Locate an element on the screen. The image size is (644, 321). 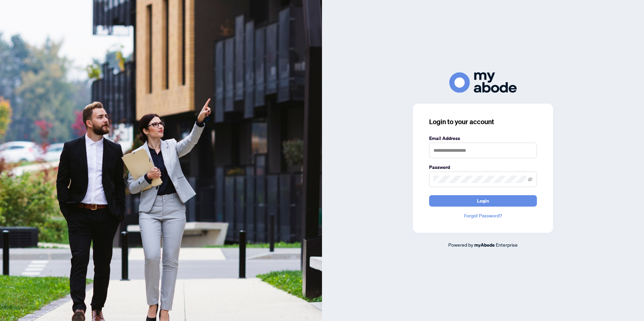
a: myAbode is located at coordinates (484, 245).